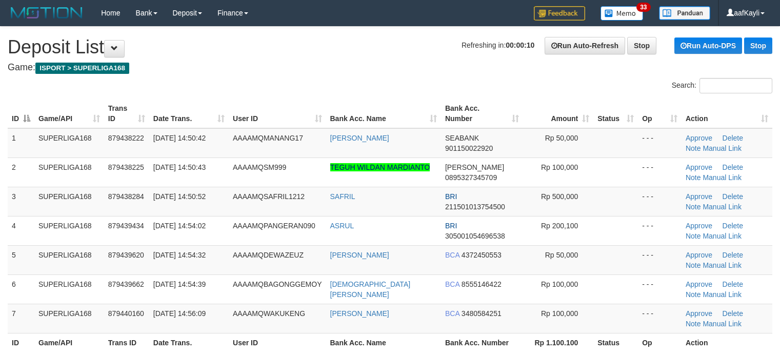  I want to click on h1: Deposit List, so click(390, 47).